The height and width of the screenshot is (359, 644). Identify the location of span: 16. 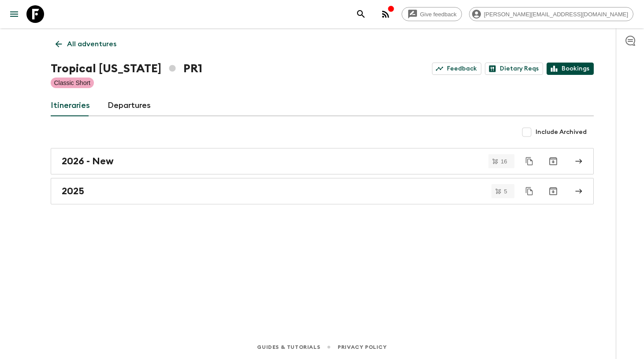
(504, 161).